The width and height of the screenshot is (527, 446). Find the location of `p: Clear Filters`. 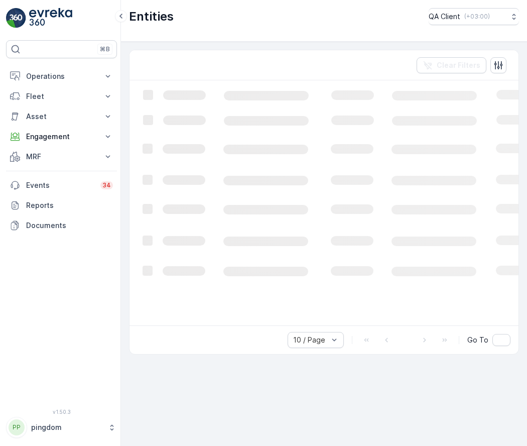

p: Clear Filters is located at coordinates (458, 65).